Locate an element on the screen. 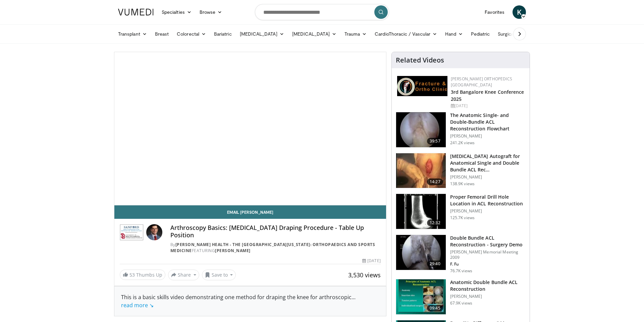 The width and height of the screenshot is (644, 322). a: Browse is located at coordinates (211, 12).